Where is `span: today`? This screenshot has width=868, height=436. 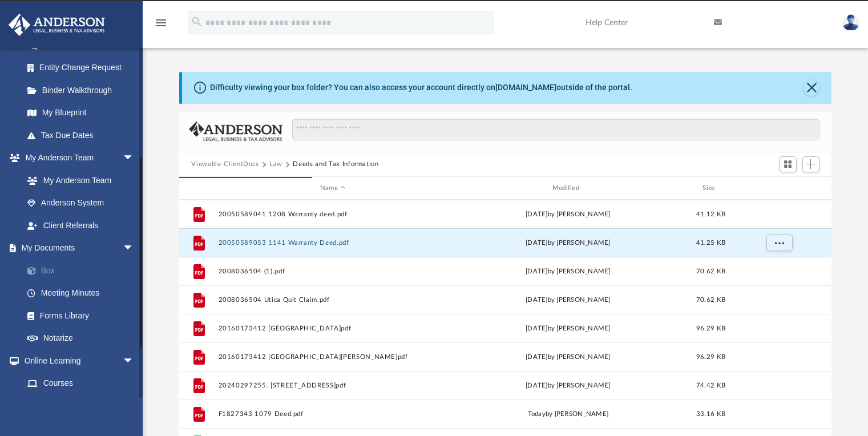 span: today is located at coordinates (536, 414).